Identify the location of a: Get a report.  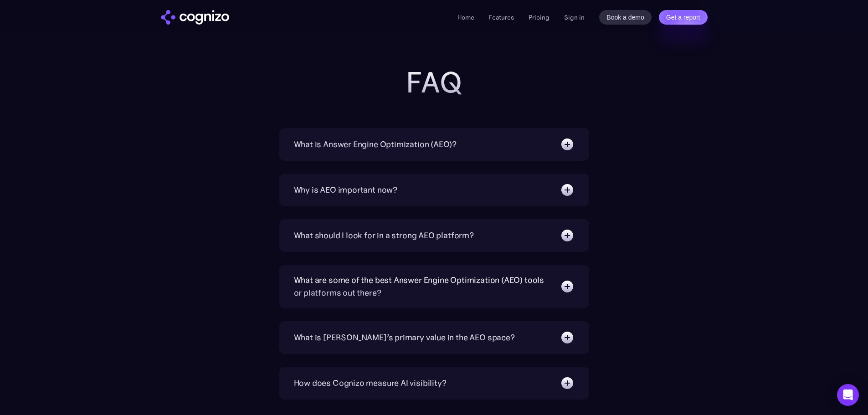
(683, 18).